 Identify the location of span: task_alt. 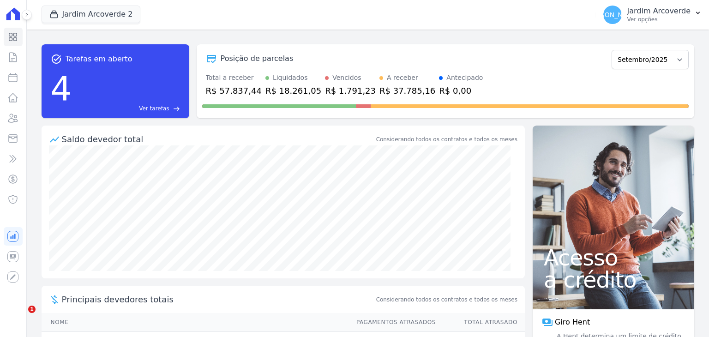
(56, 59).